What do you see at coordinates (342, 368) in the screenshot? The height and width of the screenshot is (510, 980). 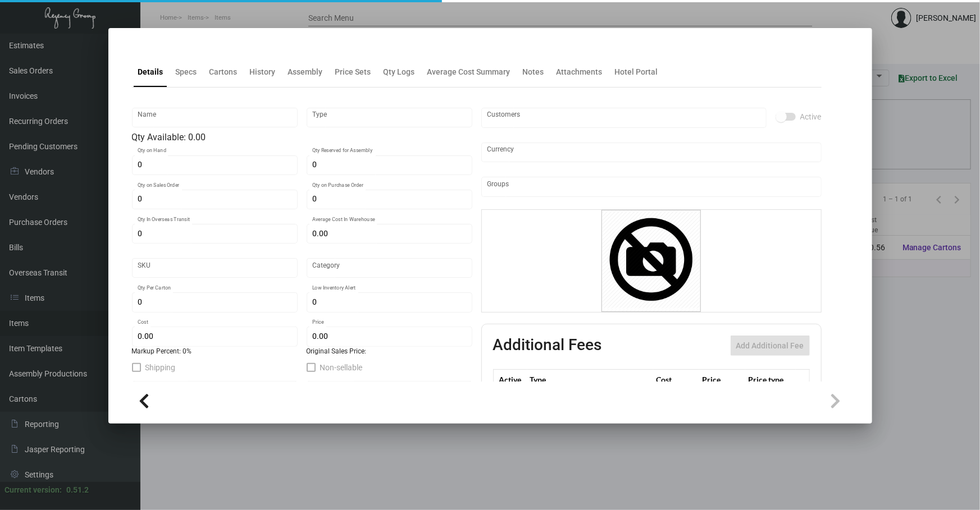 I see `span: Non-sellable` at bounding box center [342, 368].